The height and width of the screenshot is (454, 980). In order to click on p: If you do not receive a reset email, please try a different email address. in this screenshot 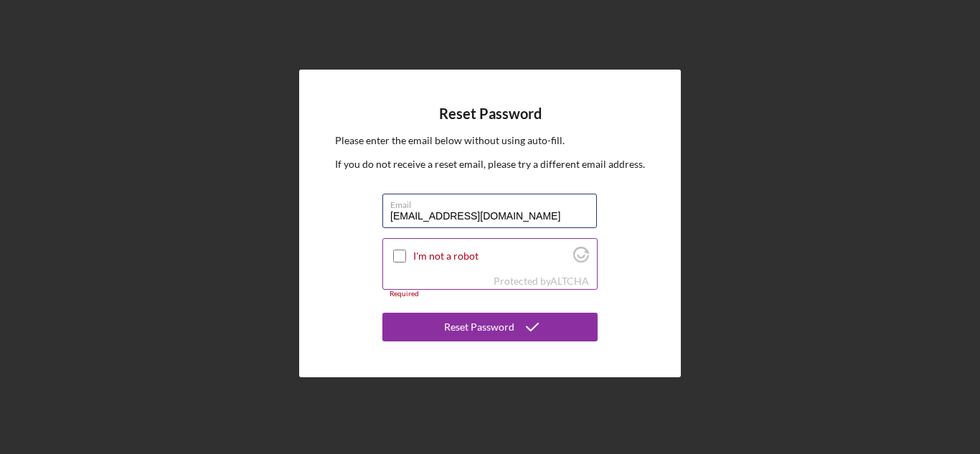, I will do `click(490, 164)`.